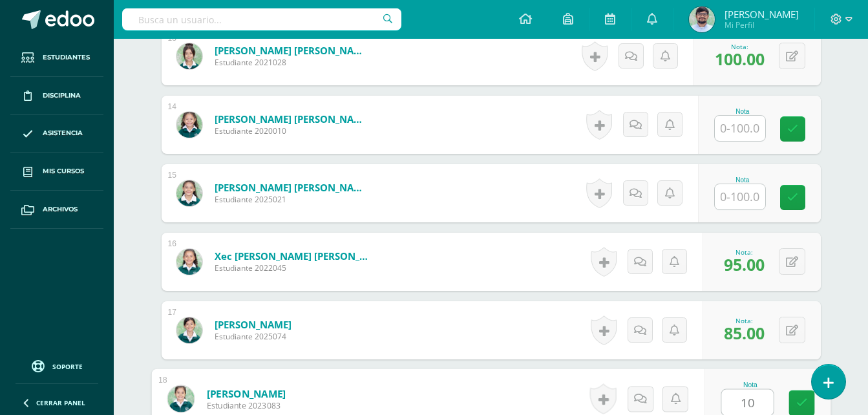  I want to click on span: Archivos, so click(60, 210).